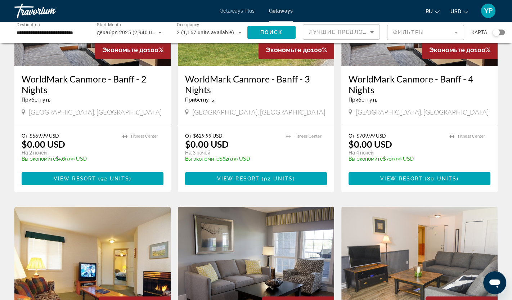 This screenshot has height=300, width=512. I want to click on a: Getaways, so click(281, 11).